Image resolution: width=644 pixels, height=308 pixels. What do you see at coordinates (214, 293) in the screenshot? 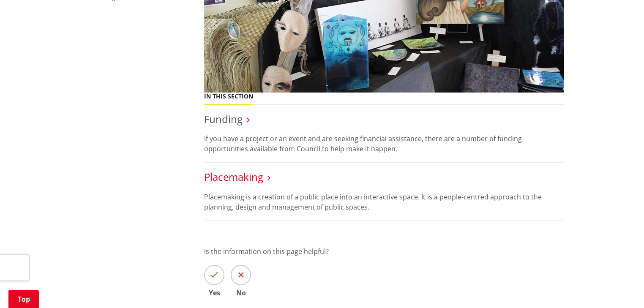
I see `span: Yes` at bounding box center [214, 293].